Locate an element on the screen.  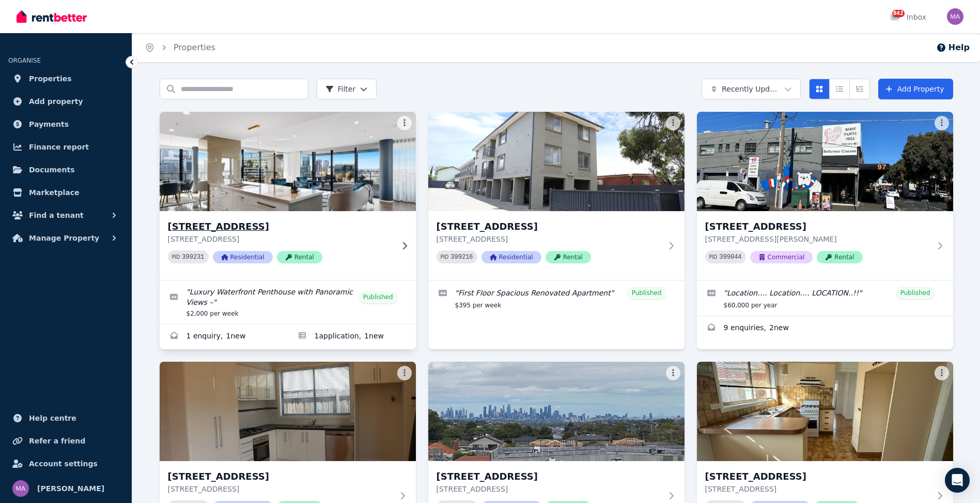
a: Enquiries for 2904/70 Lorimer St, Docklands is located at coordinates (224, 337).